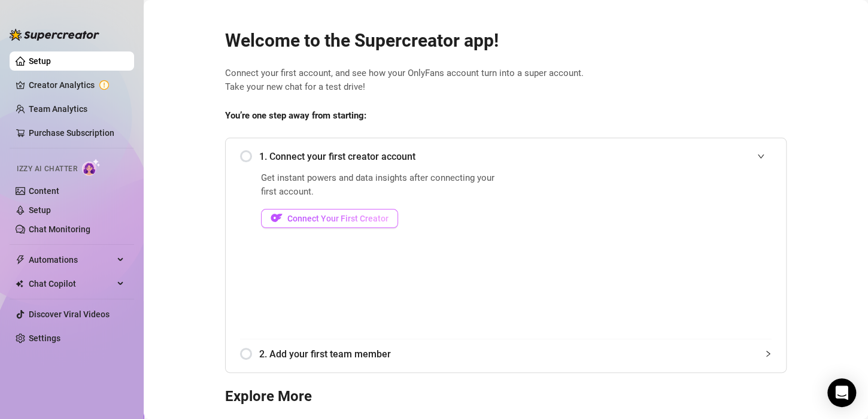 The image size is (868, 419). Describe the element at coordinates (77, 85) in the screenshot. I see `a: Creator Analytics exclamation-circle` at that location.